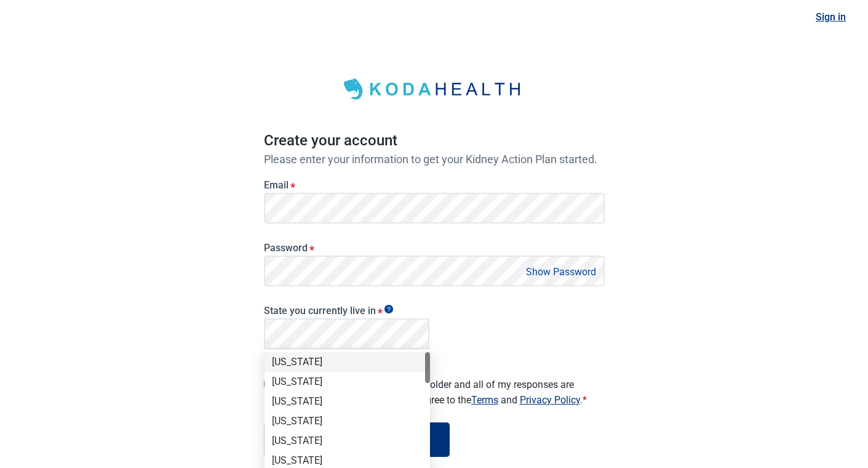 Image resolution: width=868 pixels, height=468 pixels. I want to click on img: Koda Health, so click(434, 90).